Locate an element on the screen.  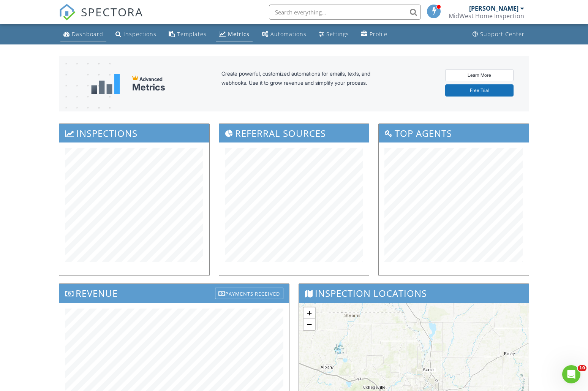
div: Create powerful, customized automations for emails, texts, and webhooks. Use it to grow revenue a... is located at coordinates (305, 84).